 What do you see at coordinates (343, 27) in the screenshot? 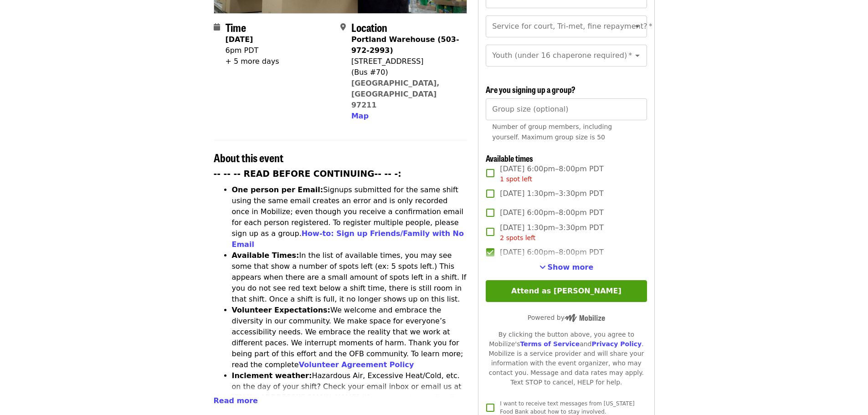
I see `i: map-marker-alt icon` at bounding box center [343, 27].